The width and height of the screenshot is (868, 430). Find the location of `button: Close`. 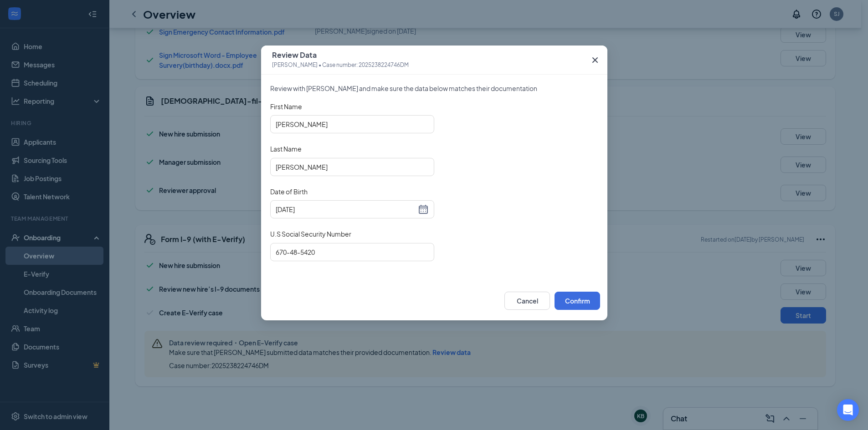

button: Close is located at coordinates (595, 60).